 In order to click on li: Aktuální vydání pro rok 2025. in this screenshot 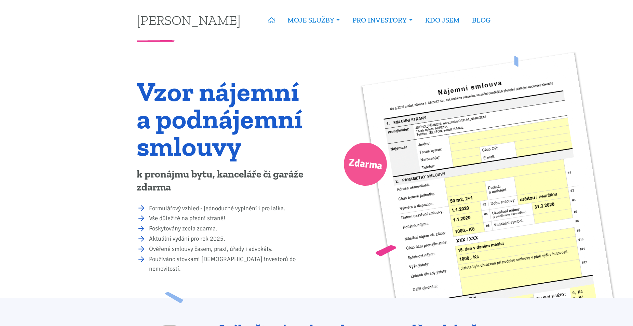, I will do `click(230, 239)`.